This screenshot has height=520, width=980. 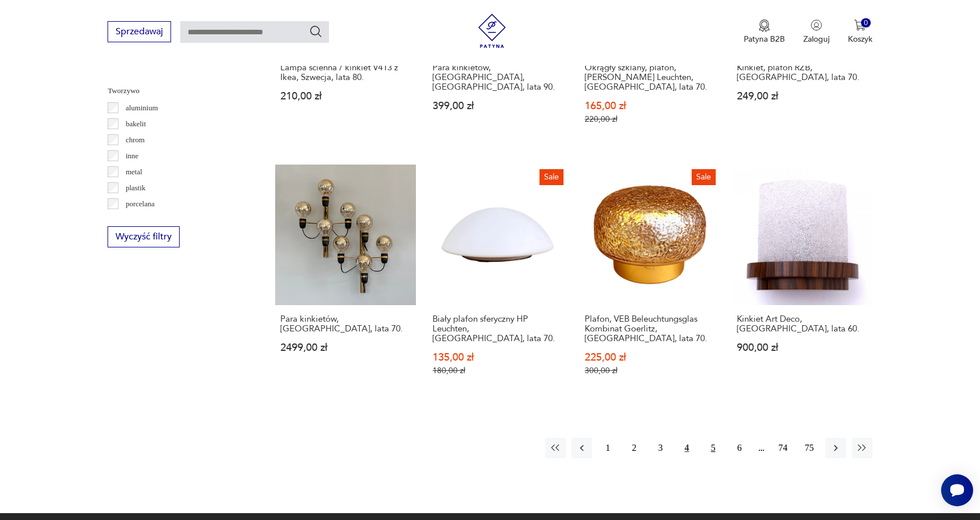 I want to click on p: 249,00 zł, so click(x=802, y=96).